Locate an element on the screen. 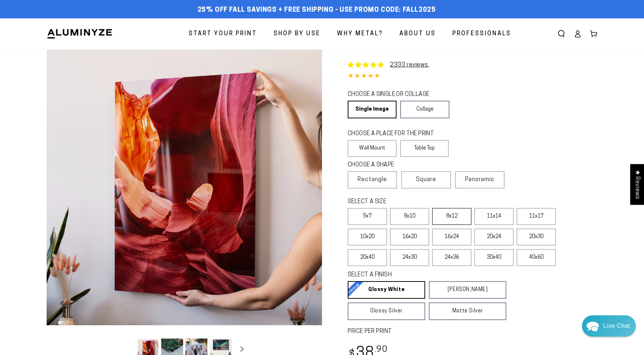  legend: CHOOSE A SHAPE is located at coordinates (396, 165).